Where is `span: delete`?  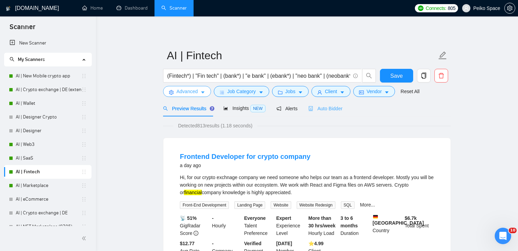 span: delete is located at coordinates (441, 76).